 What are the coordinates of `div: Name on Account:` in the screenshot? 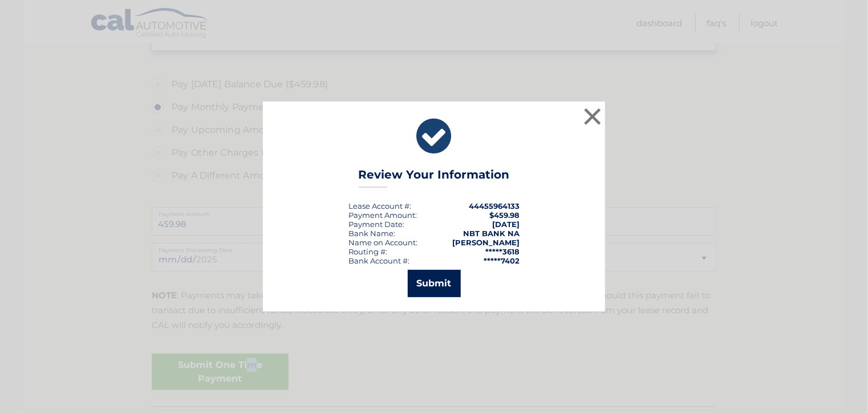 It's located at (383, 243).